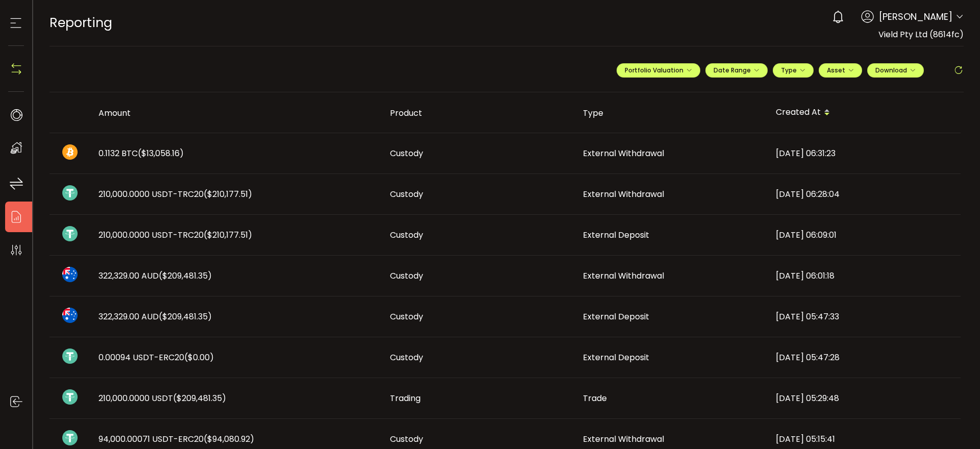 This screenshot has height=449, width=980. I want to click on span: 0.1132 BTC, so click(141, 153).